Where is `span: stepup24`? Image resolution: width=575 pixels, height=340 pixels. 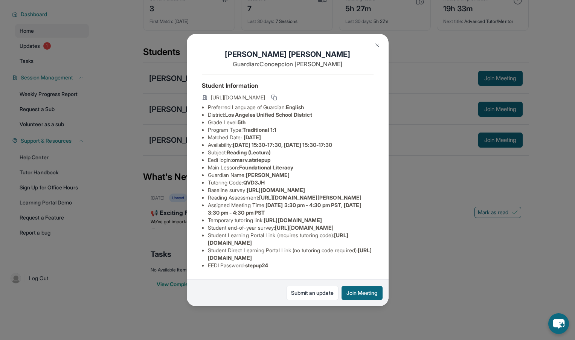
span: stepup24 is located at coordinates (257, 265).